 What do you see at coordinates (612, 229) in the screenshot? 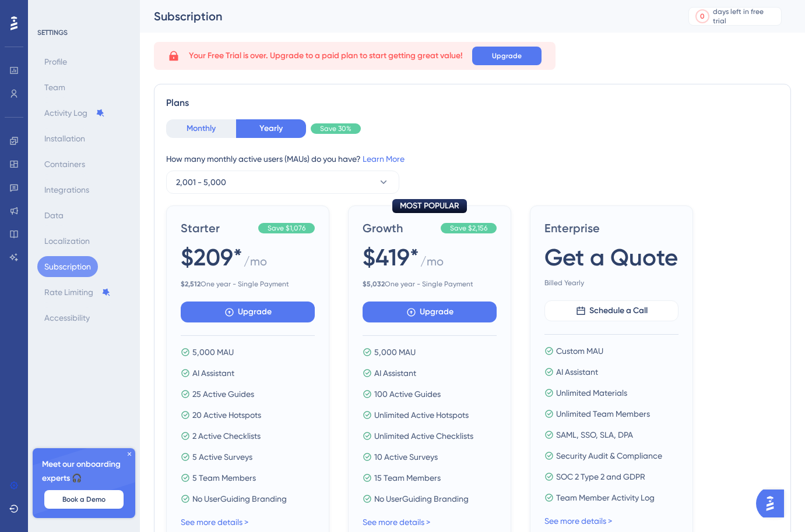
I see `span: Enterprise` at bounding box center [612, 229].